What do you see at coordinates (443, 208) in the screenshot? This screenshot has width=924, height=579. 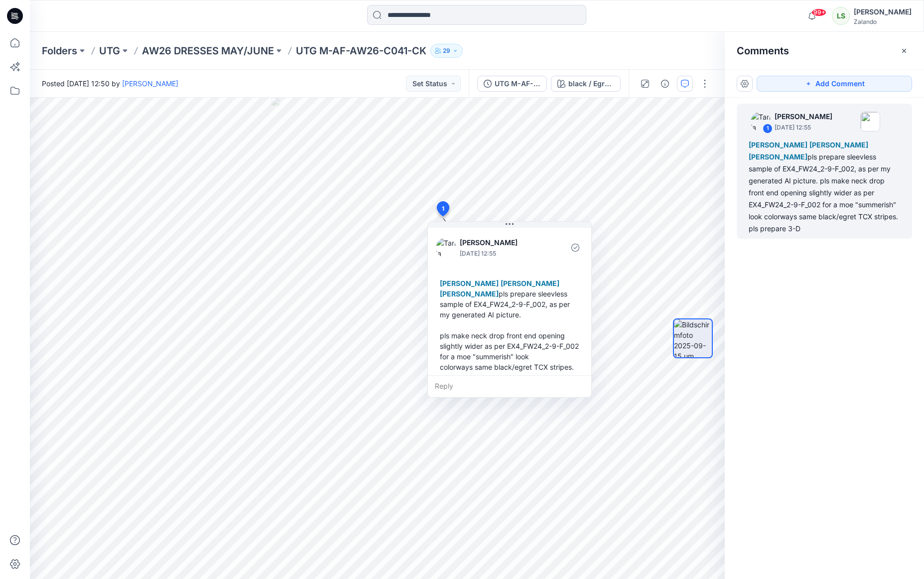 I see `span: 1` at bounding box center [443, 208].